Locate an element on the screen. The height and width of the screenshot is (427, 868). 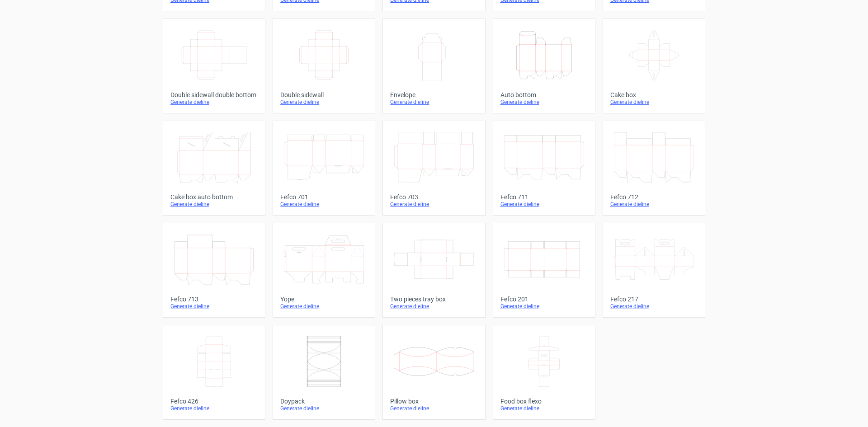
a: Fefco 217Generate dieline is located at coordinates (654, 270).